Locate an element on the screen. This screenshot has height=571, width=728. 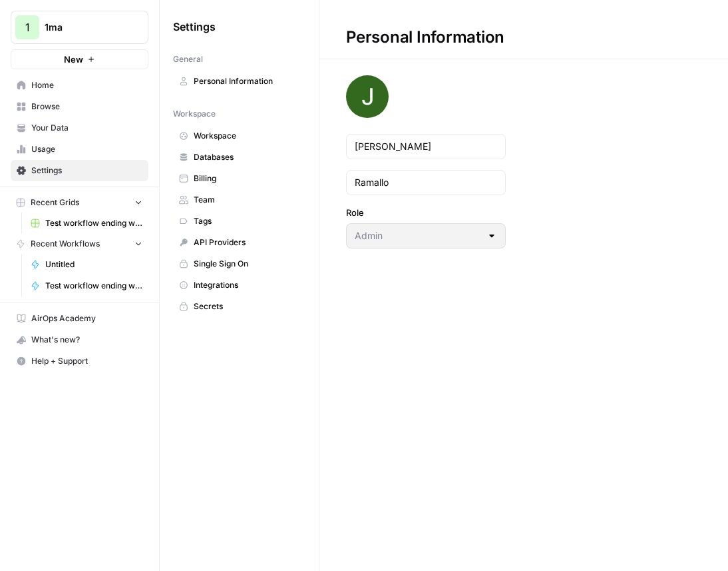
span: Test workflow ending with images is located at coordinates (94, 286).